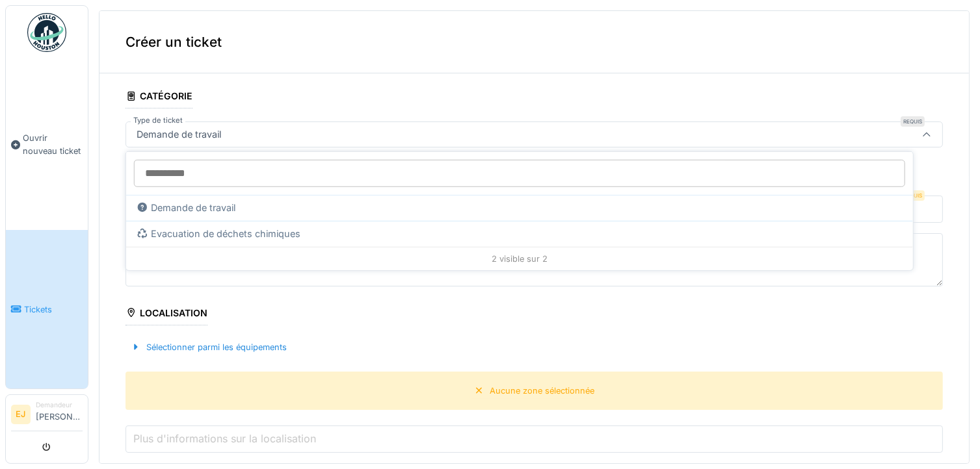 This screenshot has height=469, width=980. Describe the element at coordinates (520, 234) in the screenshot. I see `div: Evacuation de déchets chimiques` at that location.